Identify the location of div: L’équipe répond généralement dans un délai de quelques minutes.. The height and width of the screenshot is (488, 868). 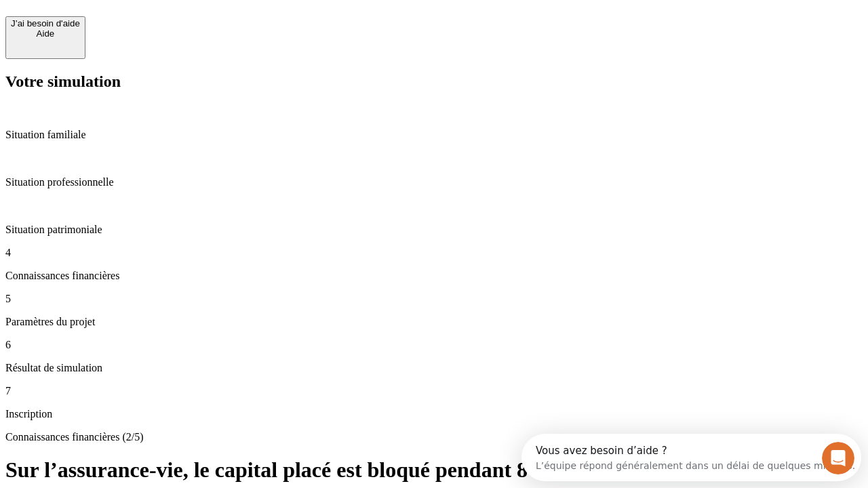
(173, 29).